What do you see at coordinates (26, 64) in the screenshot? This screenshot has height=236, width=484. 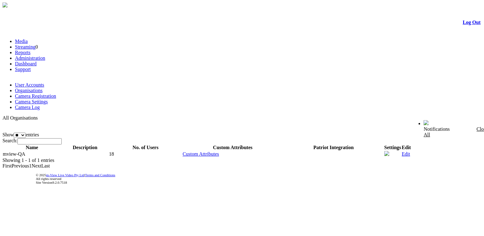 I see `a: Dashboard` at bounding box center [26, 64].